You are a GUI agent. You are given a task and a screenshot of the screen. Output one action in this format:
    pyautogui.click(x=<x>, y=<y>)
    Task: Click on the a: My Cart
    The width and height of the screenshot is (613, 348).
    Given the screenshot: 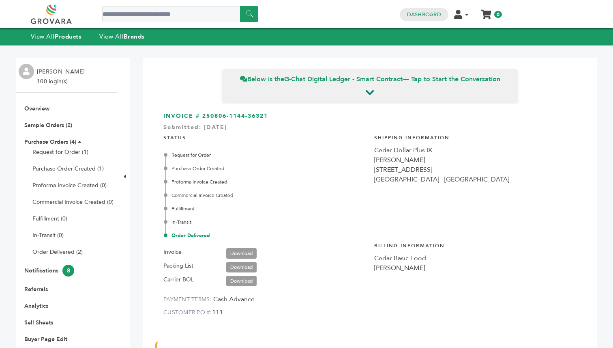 What is the action you would take?
    pyautogui.click(x=486, y=11)
    